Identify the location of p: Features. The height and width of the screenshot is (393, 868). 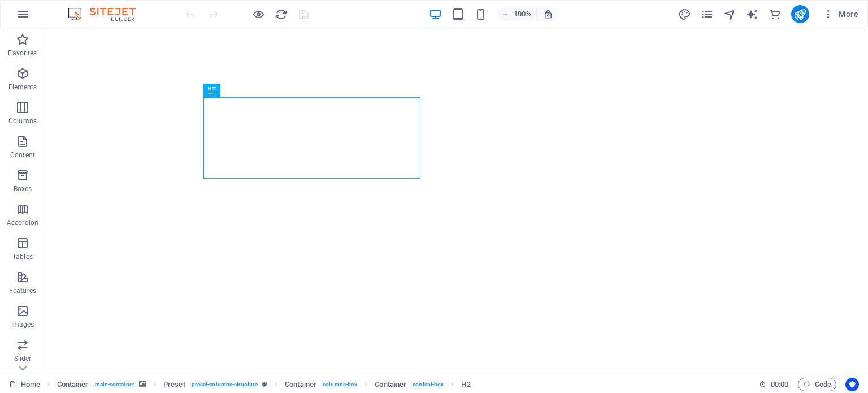
(23, 291).